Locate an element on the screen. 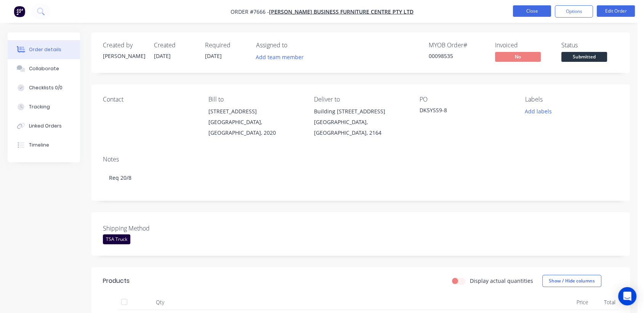  label: Display actual quantities is located at coordinates (501, 280).